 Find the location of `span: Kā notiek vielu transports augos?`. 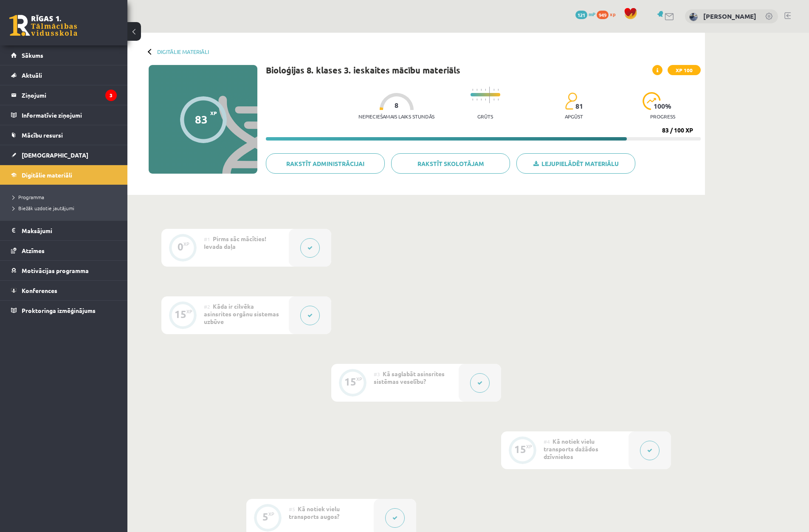

span: Kā notiek vielu transports augos? is located at coordinates (314, 513).